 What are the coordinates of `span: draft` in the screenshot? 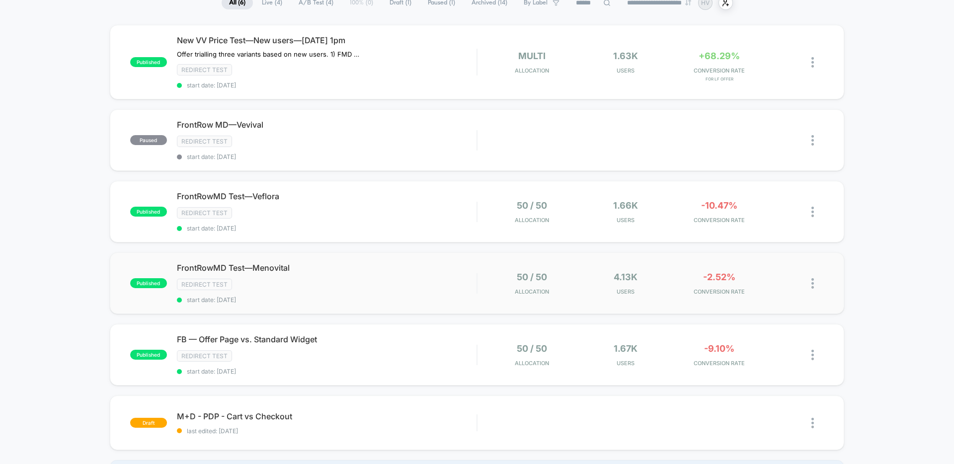 It's located at (149, 423).